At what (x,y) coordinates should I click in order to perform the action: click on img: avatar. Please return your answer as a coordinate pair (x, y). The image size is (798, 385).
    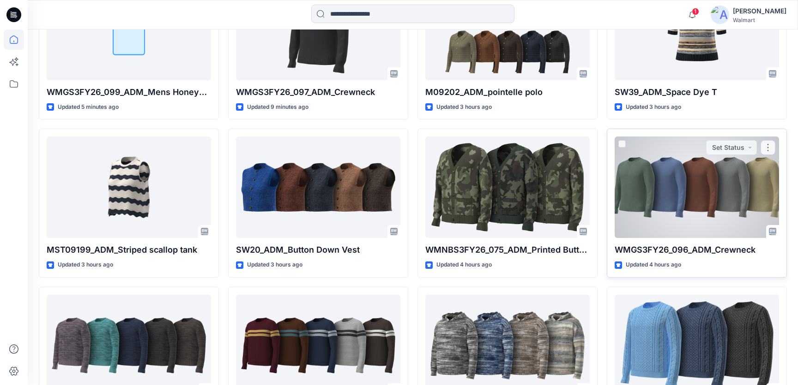
    Looking at the image, I should click on (720, 15).